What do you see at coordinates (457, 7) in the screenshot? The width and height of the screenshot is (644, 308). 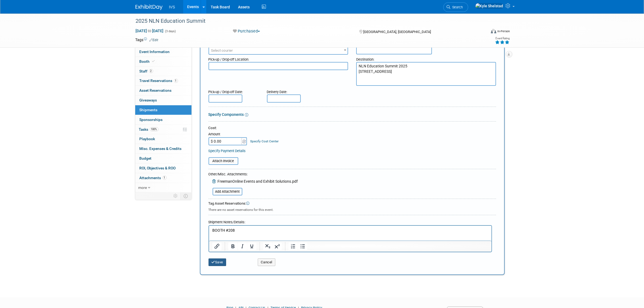 I see `span: Search` at bounding box center [457, 7].